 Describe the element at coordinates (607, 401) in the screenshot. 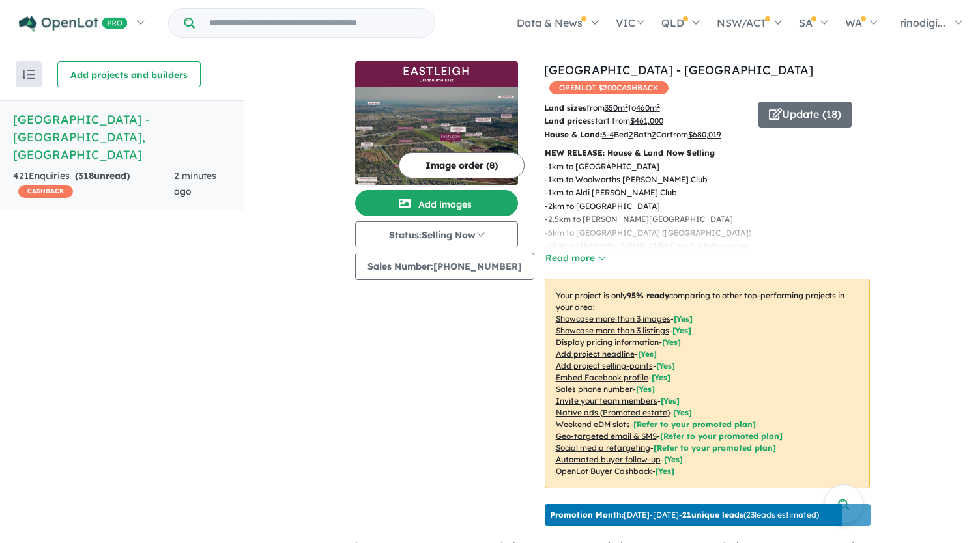

I see `u: Invite your team members` at that location.